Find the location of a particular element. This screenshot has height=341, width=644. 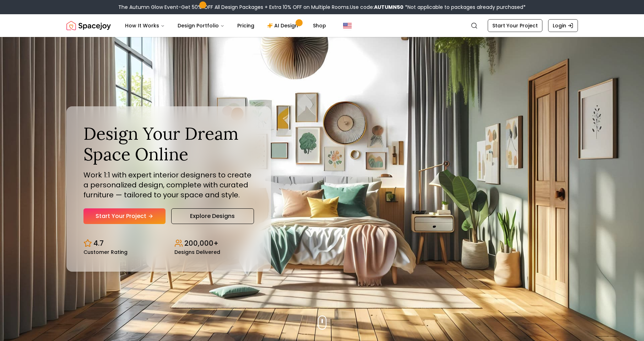

button: Design Portfolio is located at coordinates (201, 26).